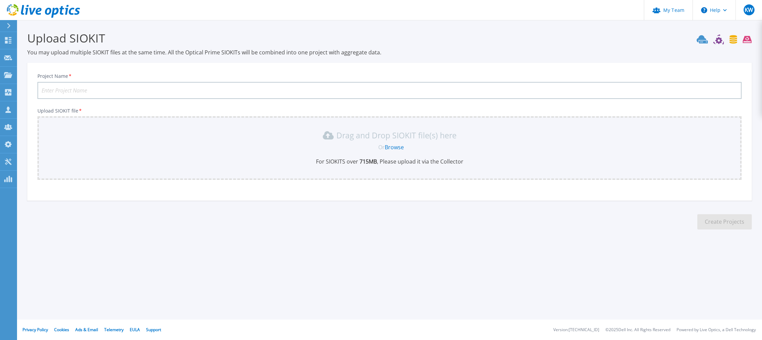  I want to click on a: Ads & Email, so click(86, 330).